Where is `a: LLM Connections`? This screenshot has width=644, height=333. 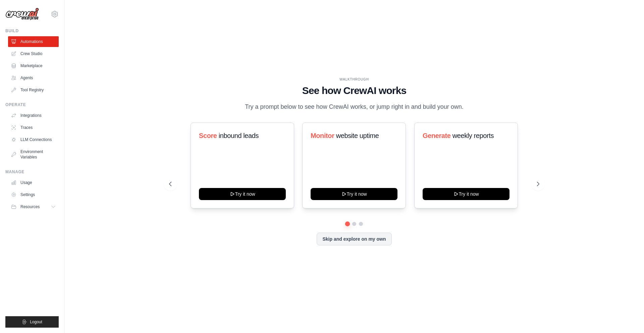 a: LLM Connections is located at coordinates (33, 140).